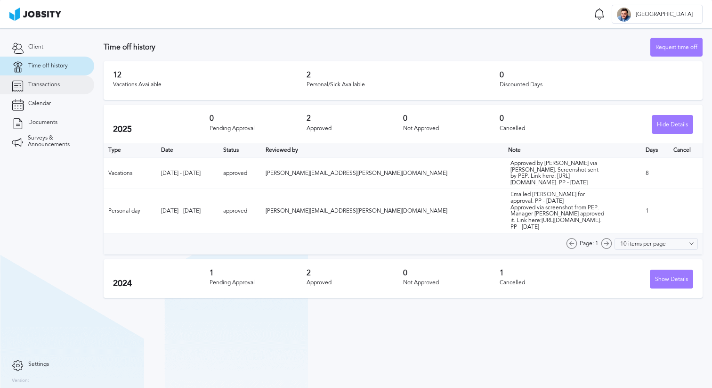  I want to click on td: Vacations, so click(130, 173).